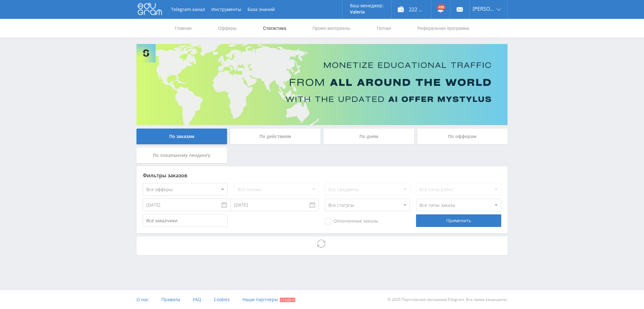 This screenshot has height=309, width=644. What do you see at coordinates (443, 29) in the screenshot?
I see `a: Реферальная программа` at bounding box center [443, 29].